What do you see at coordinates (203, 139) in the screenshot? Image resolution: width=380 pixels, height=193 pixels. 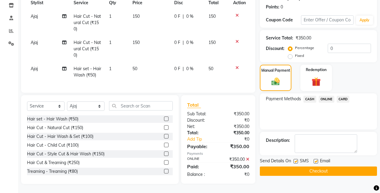 I see `a: Add Tip` at bounding box center [203, 139].